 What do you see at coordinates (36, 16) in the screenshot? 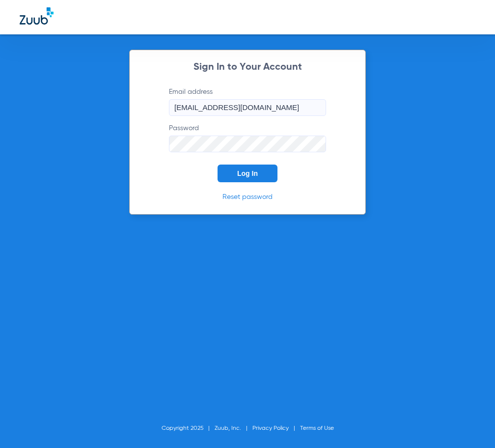
I see `img: Zuub Logo` at bounding box center [36, 16].